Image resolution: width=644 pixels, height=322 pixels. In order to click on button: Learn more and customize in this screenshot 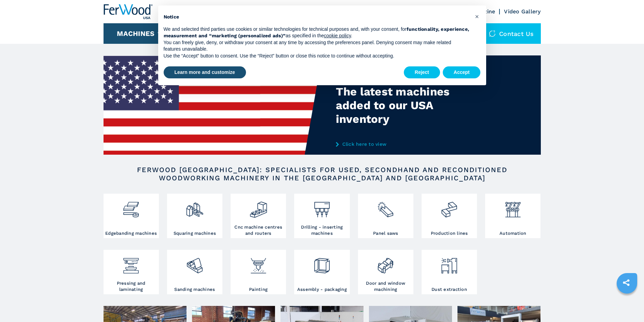, I will do `click(205, 72)`.